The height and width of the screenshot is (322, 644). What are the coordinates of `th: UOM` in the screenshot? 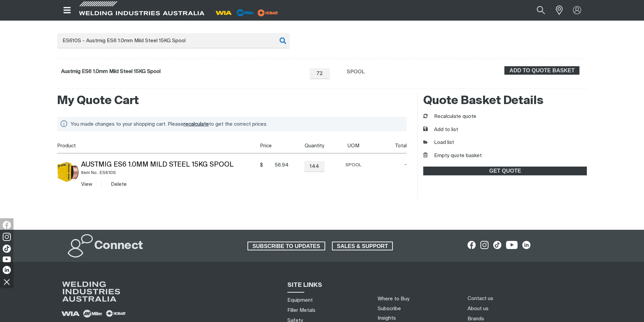 It's located at (352, 145).